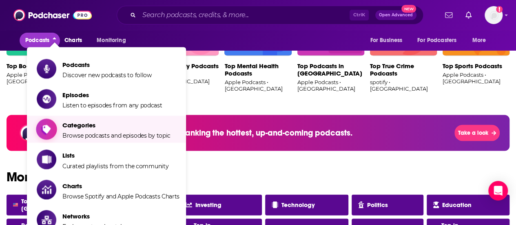 The height and width of the screenshot is (225, 516). What do you see at coordinates (40, 66) in the screenshot?
I see `p: Top Book Podcasts` at bounding box center [40, 66].